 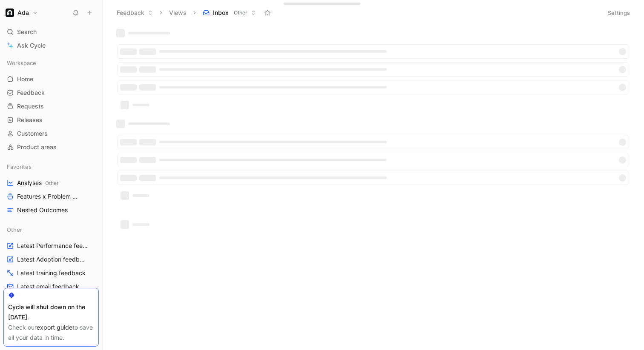 I want to click on span: Feedback, so click(x=31, y=93).